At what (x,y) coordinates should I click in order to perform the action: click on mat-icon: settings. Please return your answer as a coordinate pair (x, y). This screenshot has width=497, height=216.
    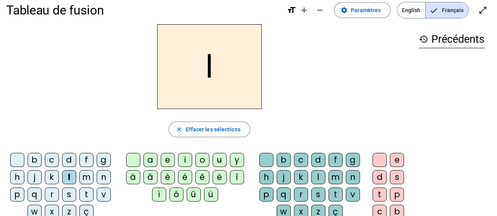
    Looking at the image, I should click on (344, 10).